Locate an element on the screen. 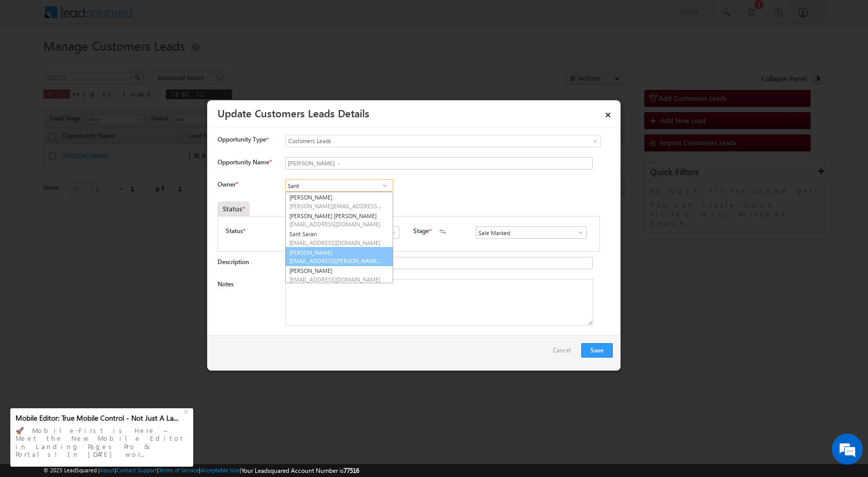  div: Chat with us now is located at coordinates (114, 61).